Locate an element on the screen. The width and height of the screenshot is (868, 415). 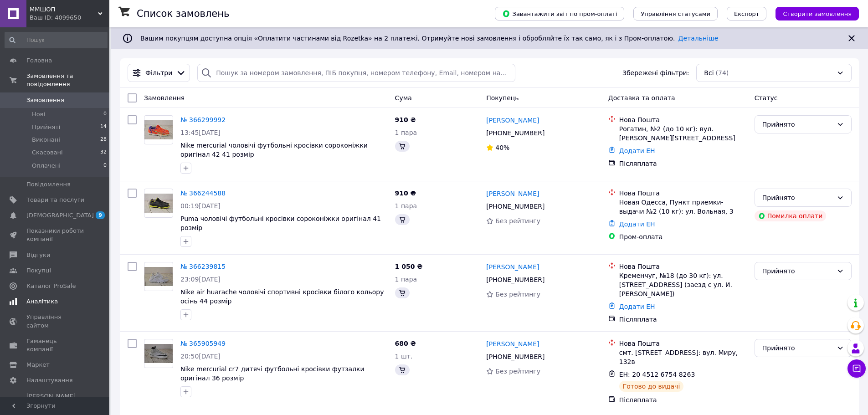
span: 14 is located at coordinates (104, 127).